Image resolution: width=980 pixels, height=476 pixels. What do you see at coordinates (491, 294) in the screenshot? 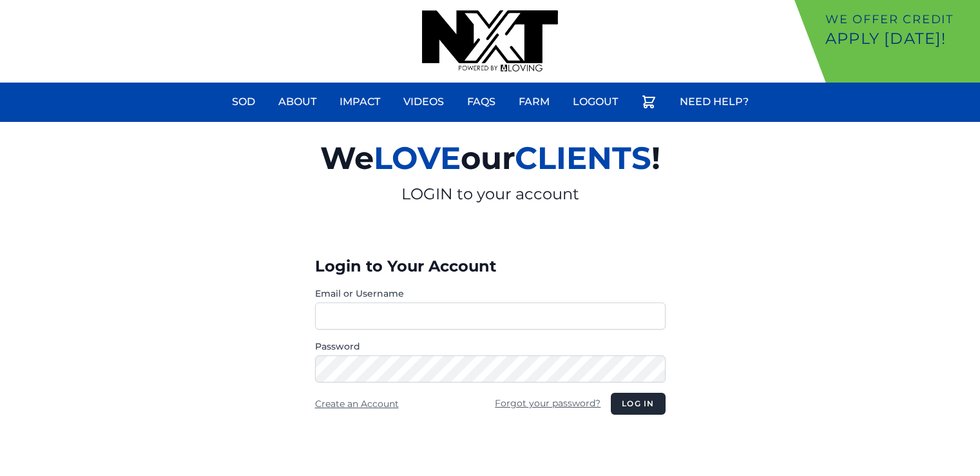
I see `label: Email or Username` at bounding box center [491, 294].